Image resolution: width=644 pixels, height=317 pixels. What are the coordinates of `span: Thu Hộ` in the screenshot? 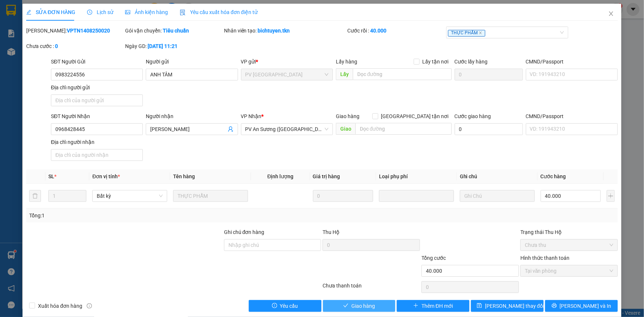 It's located at (331, 232).